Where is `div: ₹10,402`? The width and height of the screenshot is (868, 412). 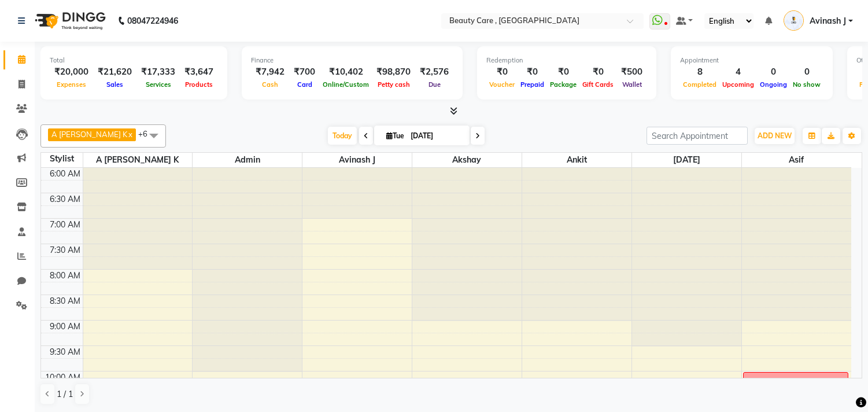 div: ₹10,402 is located at coordinates (346, 71).